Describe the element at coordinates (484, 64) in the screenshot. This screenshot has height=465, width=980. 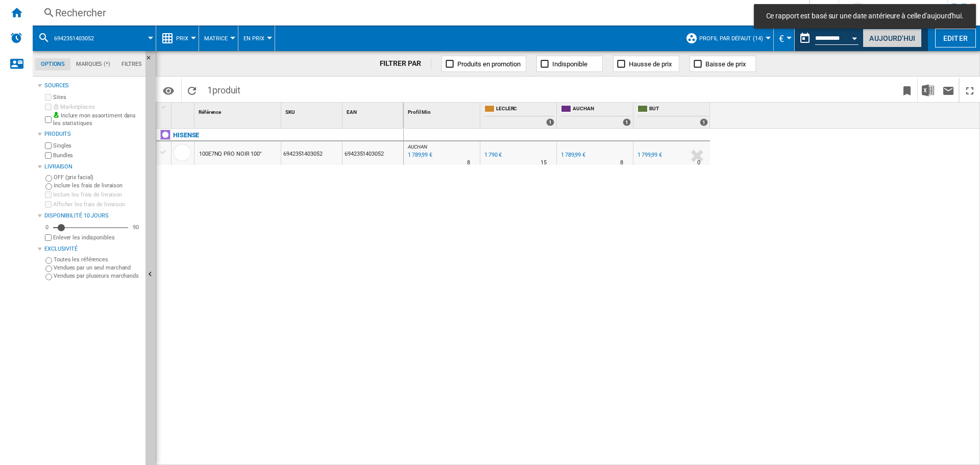
I see `button: Produits en promotion` at that location.